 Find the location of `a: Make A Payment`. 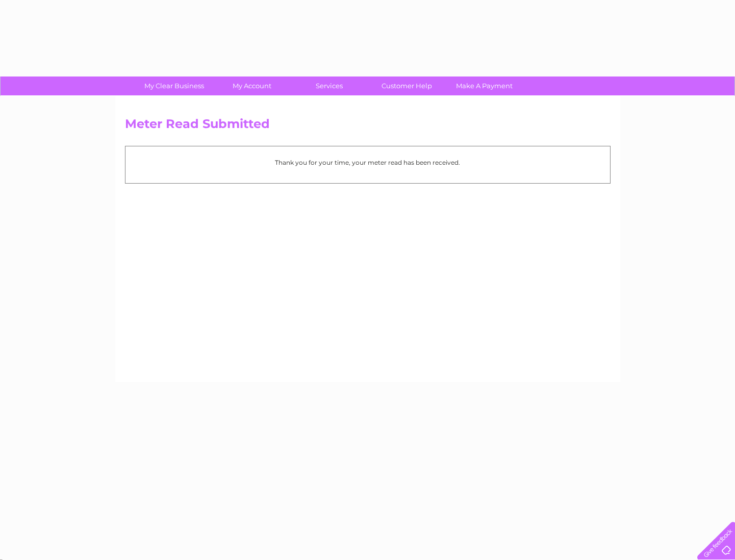

a: Make A Payment is located at coordinates (484, 86).